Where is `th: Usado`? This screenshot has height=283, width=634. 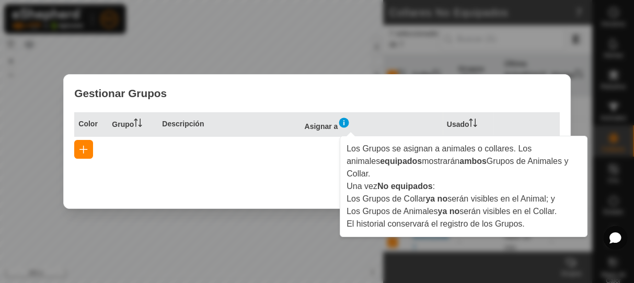
th: Usado is located at coordinates (468, 124).